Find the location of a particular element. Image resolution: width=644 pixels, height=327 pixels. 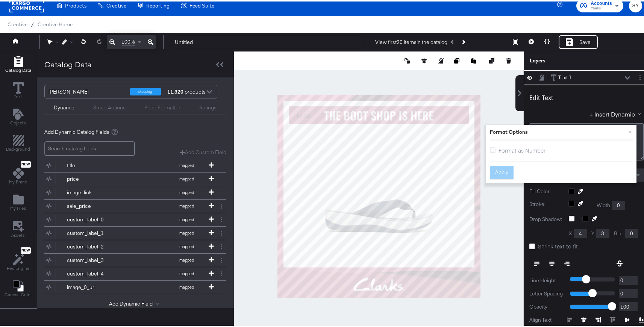

label: Align Text is located at coordinates (548, 318).